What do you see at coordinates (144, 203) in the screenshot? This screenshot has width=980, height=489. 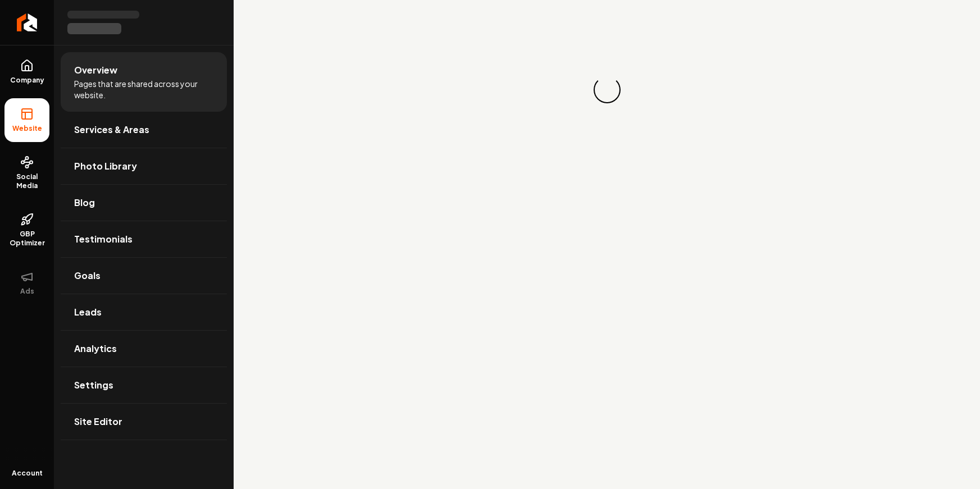 I see `a: Blog` at bounding box center [144, 203].